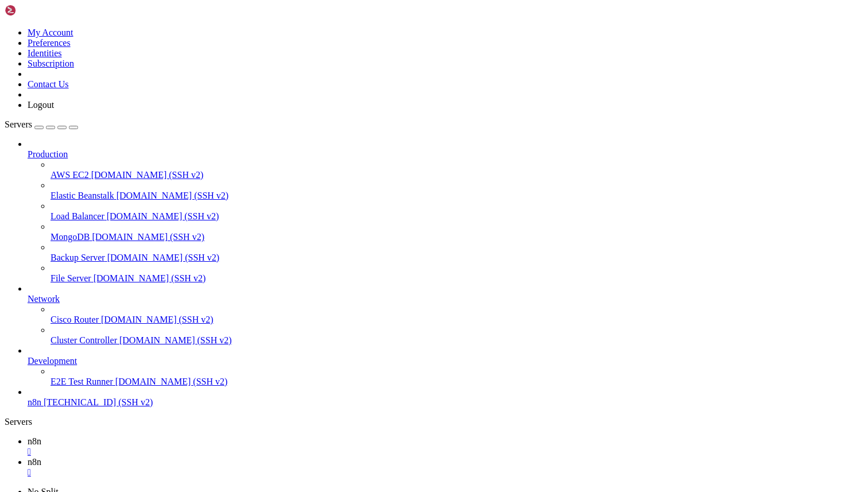  I want to click on a: My Account, so click(51, 32).